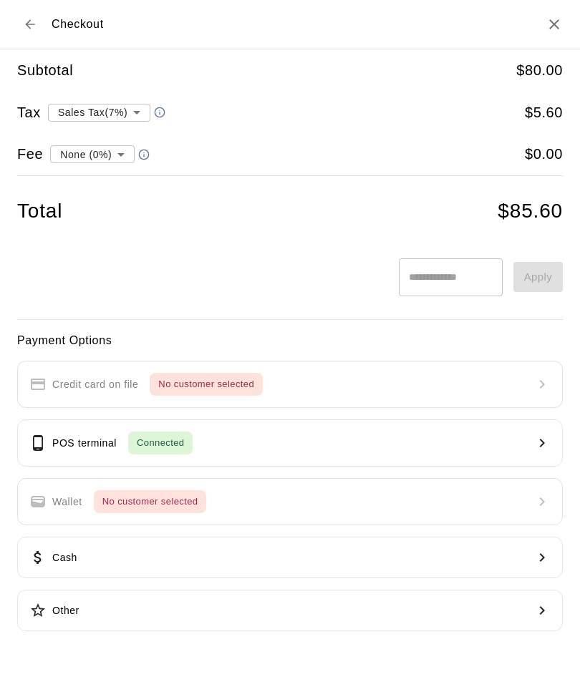 This screenshot has height=687, width=580. What do you see at coordinates (29, 112) in the screenshot?
I see `h5: Tax` at bounding box center [29, 112].